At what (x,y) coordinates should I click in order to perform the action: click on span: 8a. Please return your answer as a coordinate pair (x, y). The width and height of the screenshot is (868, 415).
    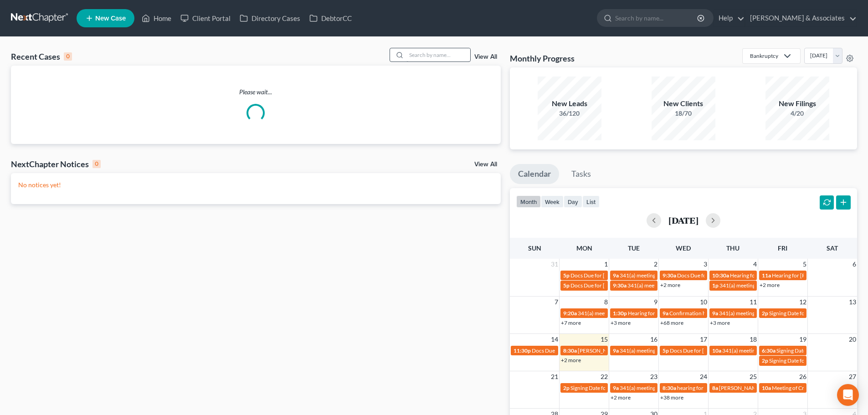
    Looking at the image, I should click on (715, 387).